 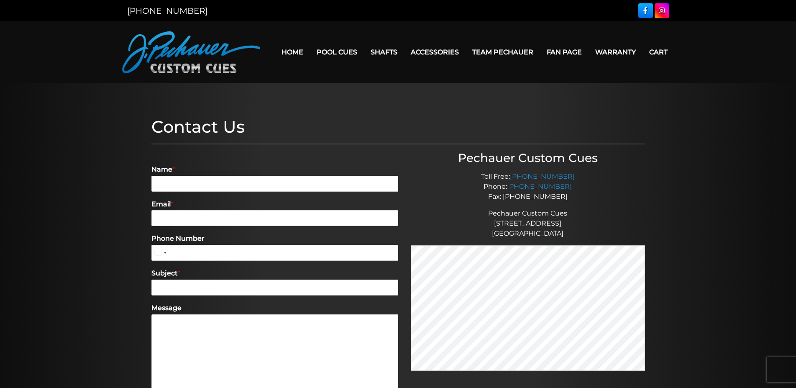 I want to click on a: Accessories, so click(x=435, y=52).